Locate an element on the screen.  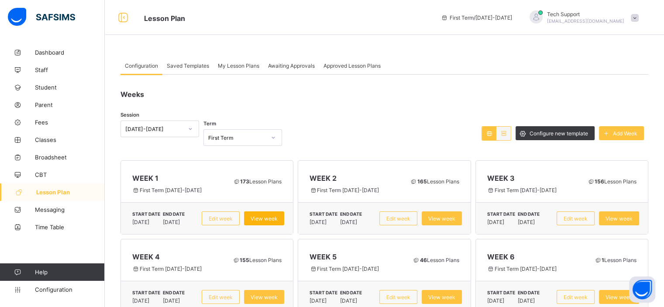
b: 155 is located at coordinates (244, 260).